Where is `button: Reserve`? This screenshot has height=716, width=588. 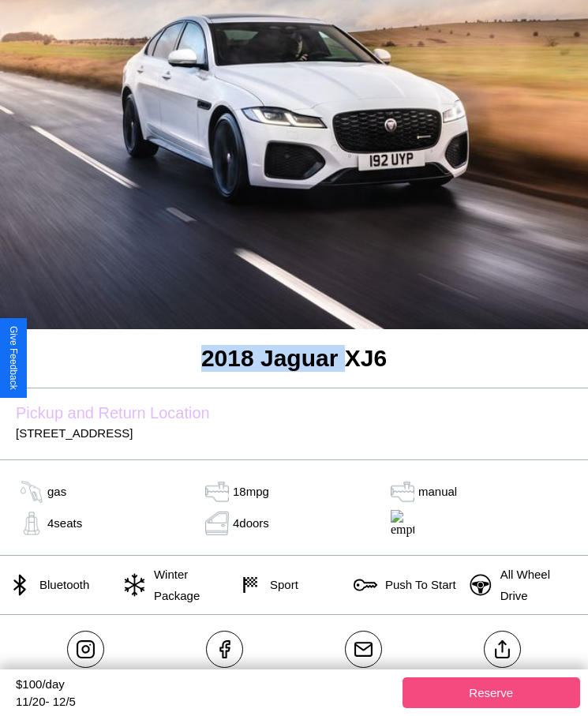 button: Reserve is located at coordinates (492, 692).